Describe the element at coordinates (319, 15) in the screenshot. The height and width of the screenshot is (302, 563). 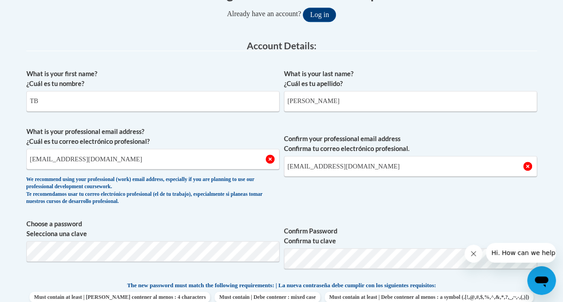
I see `button: Log in` at that location.